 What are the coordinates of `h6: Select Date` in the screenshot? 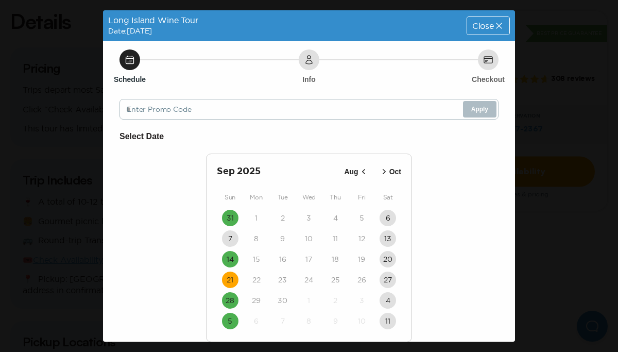 It's located at (309, 136).